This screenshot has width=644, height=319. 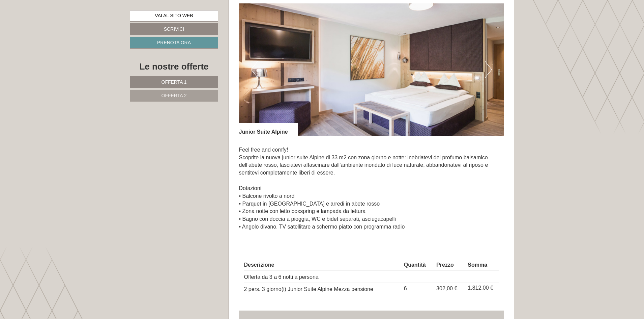 I want to click on td: 6, so click(x=417, y=289).